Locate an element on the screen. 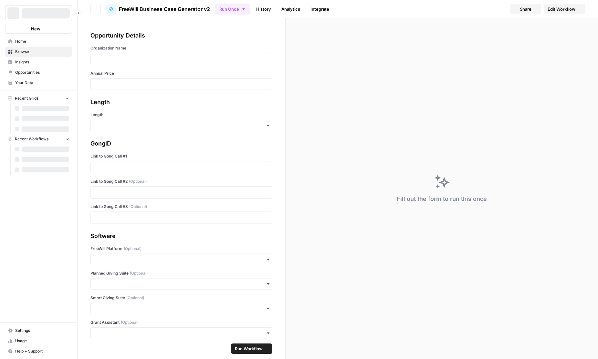 Image resolution: width=598 pixels, height=359 pixels. span: Recent Grids is located at coordinates (27, 98).